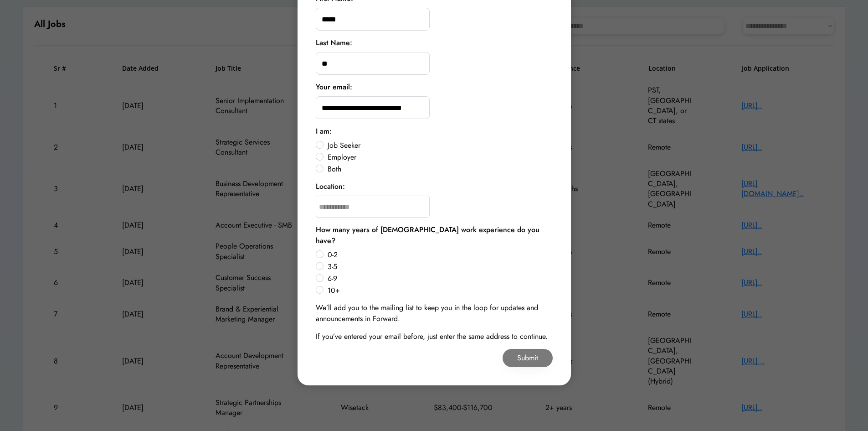 Image resolution: width=868 pixels, height=431 pixels. What do you see at coordinates (439, 278) in the screenshot?
I see `label: 6-9` at bounding box center [439, 278].